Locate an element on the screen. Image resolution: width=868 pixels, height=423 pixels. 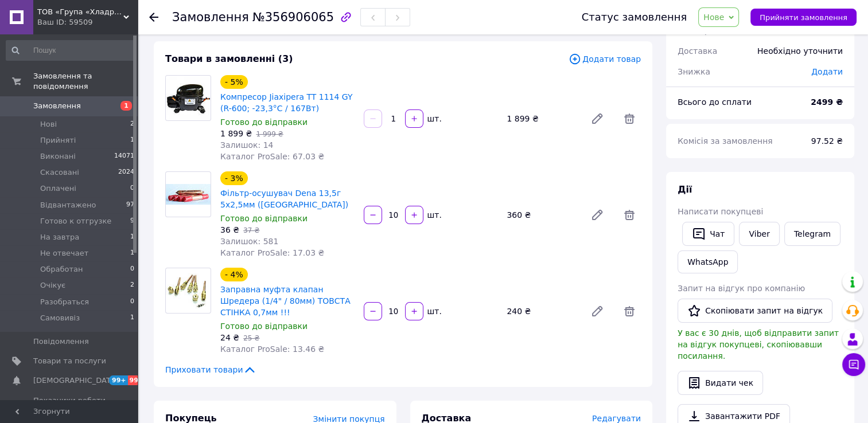
span: Виконані is located at coordinates (58, 157).